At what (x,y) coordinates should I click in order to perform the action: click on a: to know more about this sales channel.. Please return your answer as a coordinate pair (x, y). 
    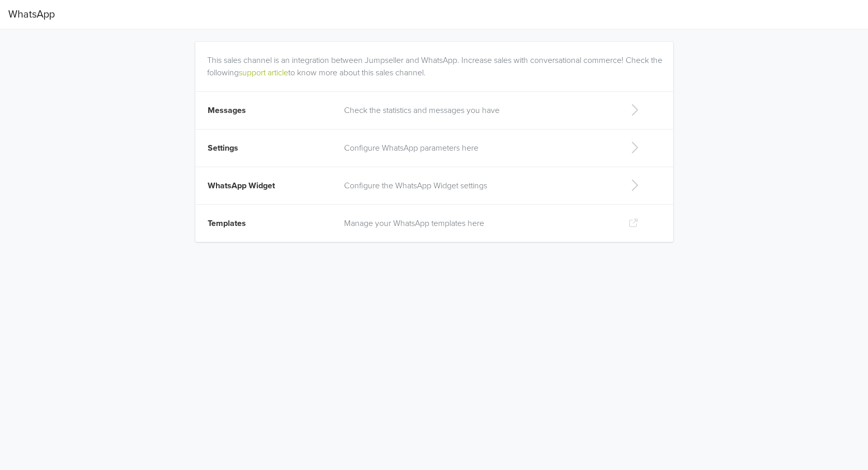
    Looking at the image, I should click on (357, 73).